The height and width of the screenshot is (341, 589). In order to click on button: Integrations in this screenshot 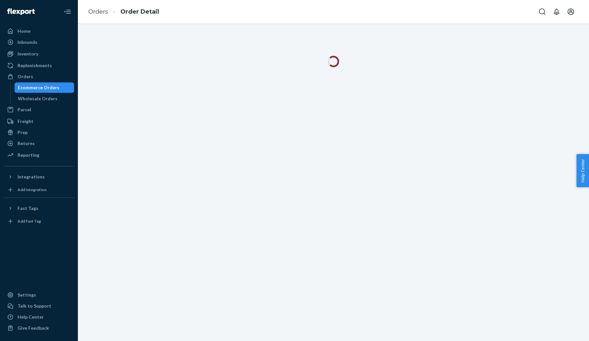, I will do `click(39, 177)`.